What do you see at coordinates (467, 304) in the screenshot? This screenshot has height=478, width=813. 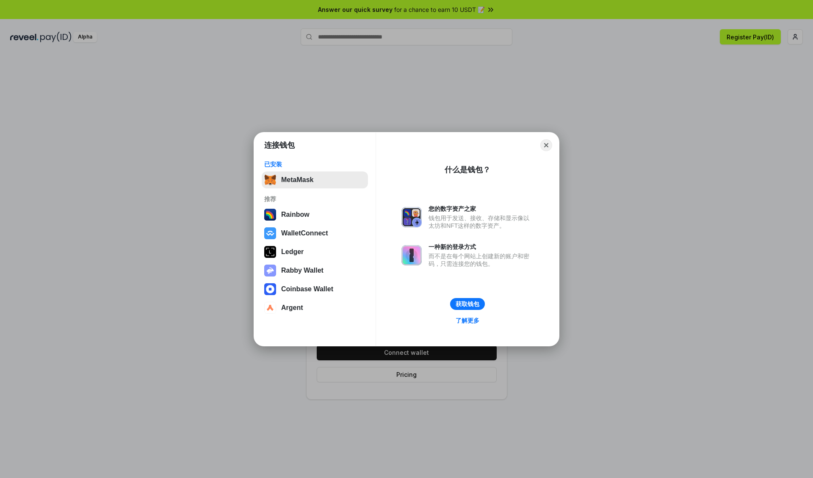 I see `button: 获取钱包` at bounding box center [467, 304].